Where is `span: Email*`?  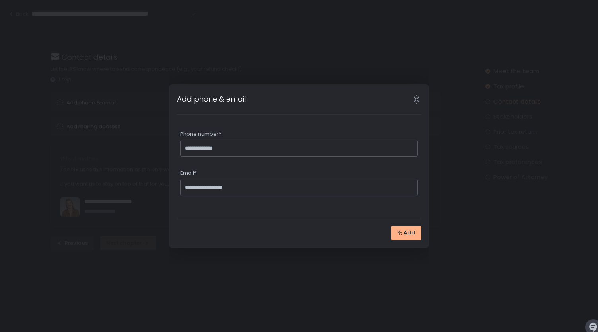 span: Email* is located at coordinates (188, 173).